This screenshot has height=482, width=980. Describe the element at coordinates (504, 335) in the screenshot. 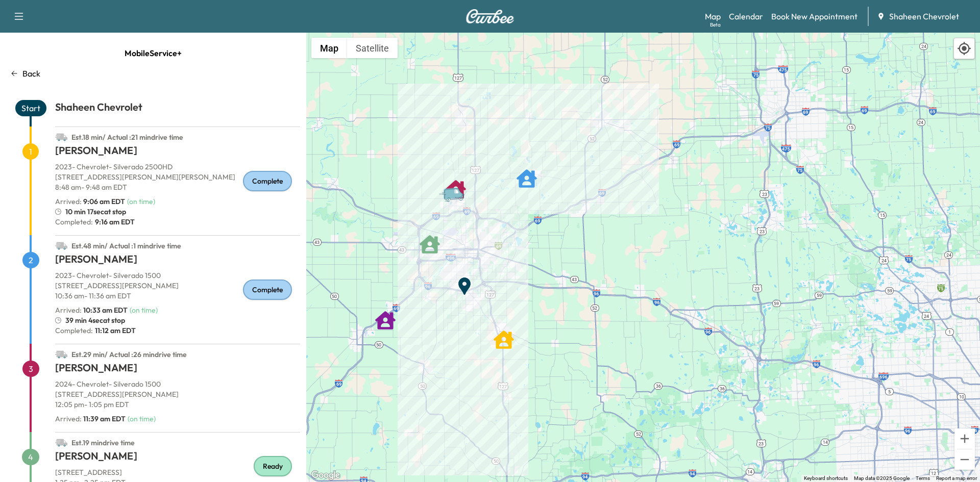

I see `gmp-advanced-marker: GARRETT GREGORY` at that location.